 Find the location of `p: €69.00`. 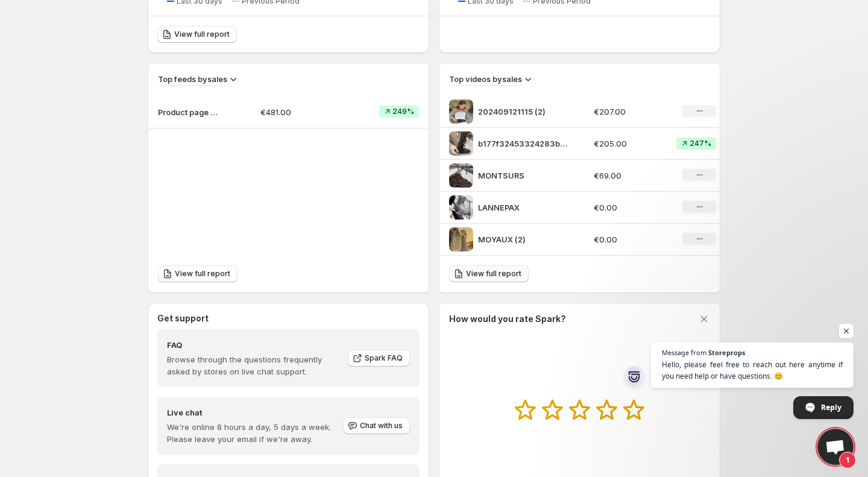

p: €69.00 is located at coordinates (628, 176).